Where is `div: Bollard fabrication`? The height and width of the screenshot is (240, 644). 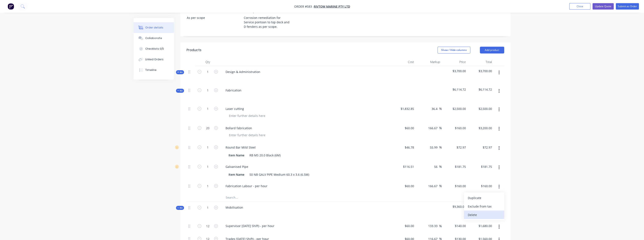
div: Bollard fabrication is located at coordinates (238, 128).